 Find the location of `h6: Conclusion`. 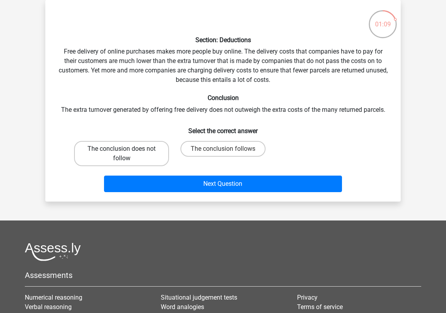

h6: Conclusion is located at coordinates (223, 98).